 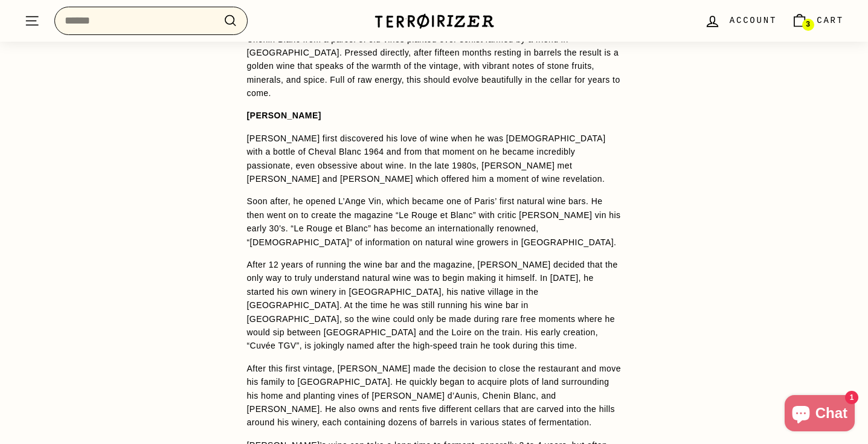 I want to click on span: Cart, so click(x=830, y=20).